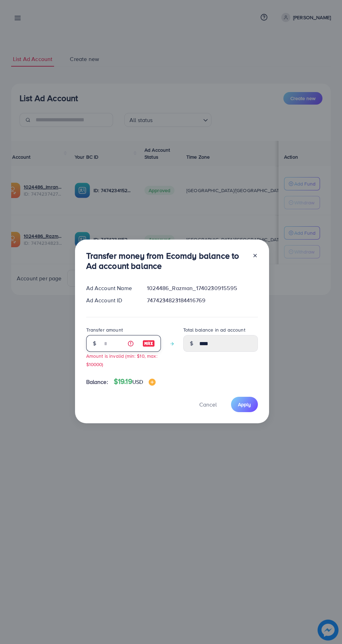  I want to click on div: 1024486_Razman_1740230915595, so click(202, 288).